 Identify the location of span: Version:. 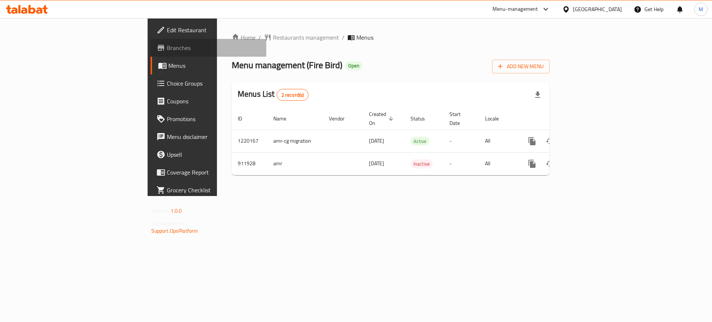
(160, 211).